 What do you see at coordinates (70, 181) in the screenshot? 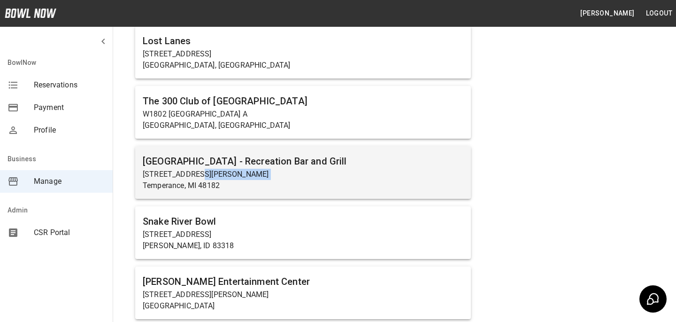
I see `span: Manage` at bounding box center [70, 181].